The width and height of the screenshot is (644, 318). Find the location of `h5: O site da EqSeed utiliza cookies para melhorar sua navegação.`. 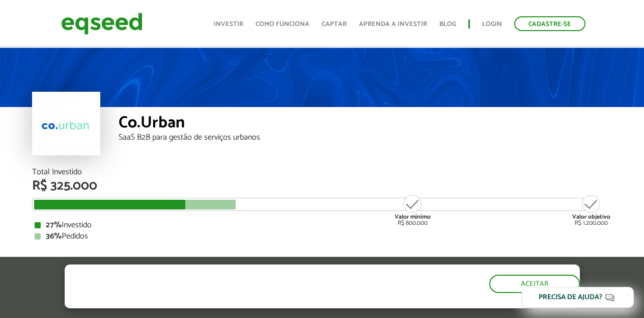

h5: O site da EqSeed utiliza cookies para melhorar sua navegação. is located at coordinates (219, 280).